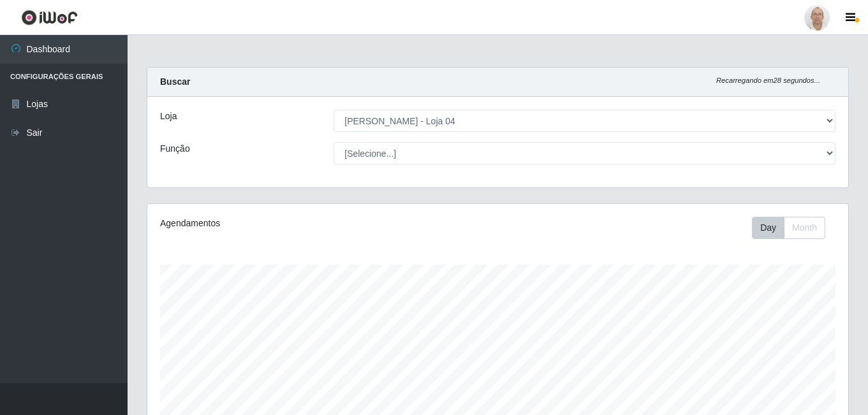  Describe the element at coordinates (794, 227) in the screenshot. I see `div: Toolbar with button groups` at that location.